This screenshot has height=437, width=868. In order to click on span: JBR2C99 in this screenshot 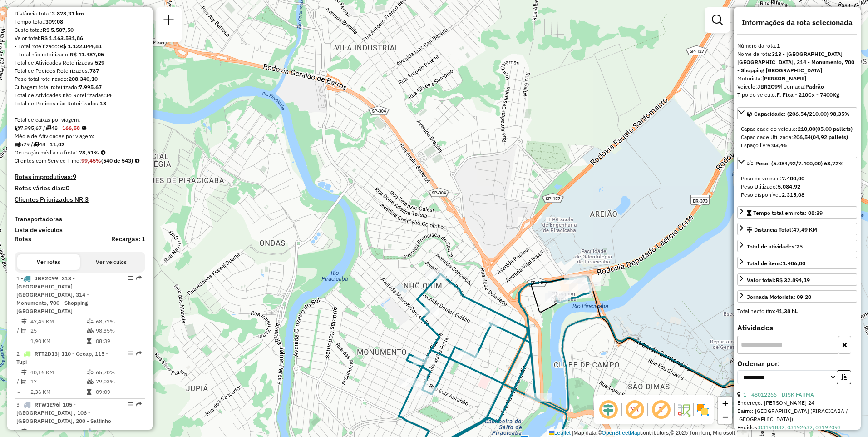, I will do `click(46, 278)`.